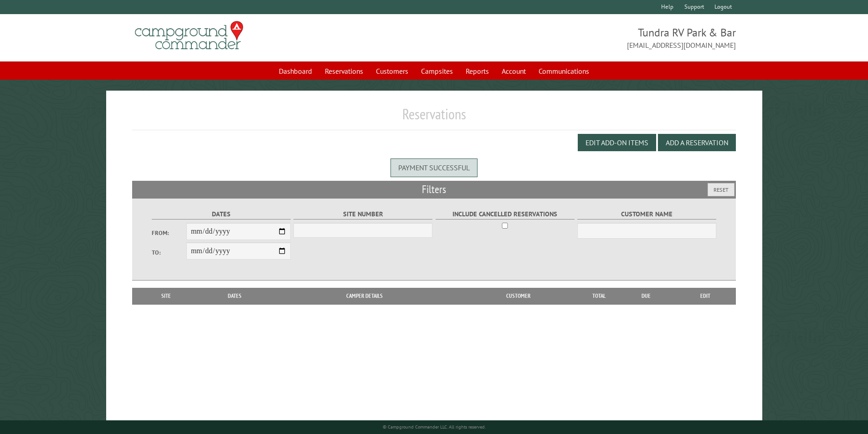 The height and width of the screenshot is (434, 868). What do you see at coordinates (705, 296) in the screenshot?
I see `th: Edit` at bounding box center [705, 296].